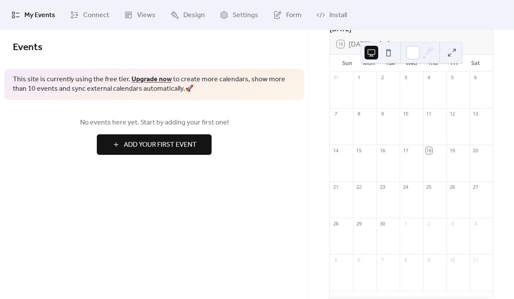  Describe the element at coordinates (332, 15) in the screenshot. I see `a: Install` at that location.